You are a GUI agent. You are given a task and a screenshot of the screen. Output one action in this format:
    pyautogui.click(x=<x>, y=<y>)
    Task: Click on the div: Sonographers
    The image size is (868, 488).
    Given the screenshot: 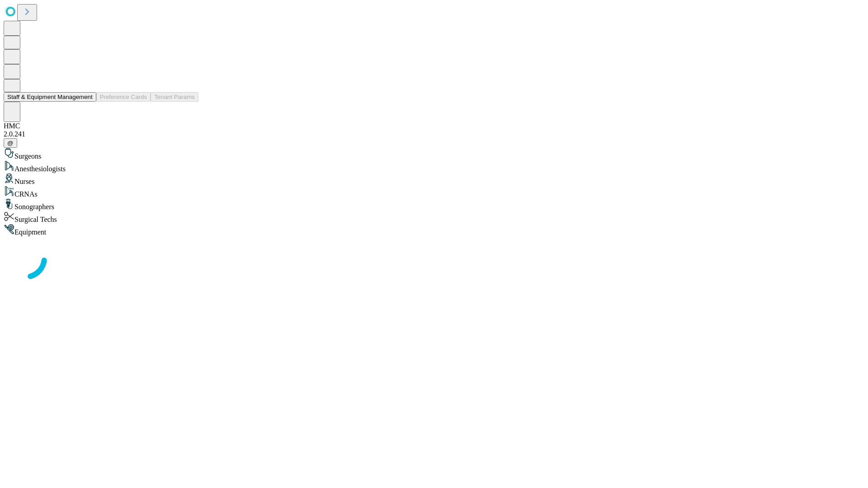 What is the action you would take?
    pyautogui.click(x=434, y=205)
    